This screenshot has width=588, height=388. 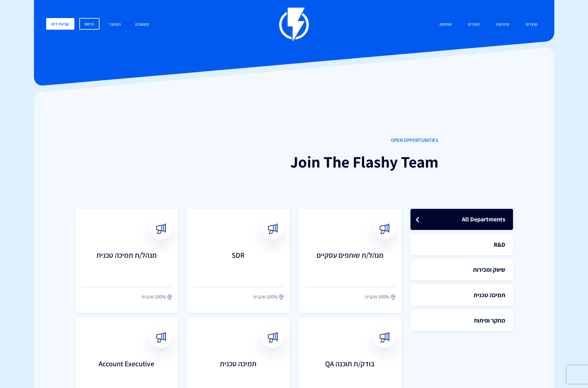 What do you see at coordinates (142, 25) in the screenshot?
I see `a: משאבים` at bounding box center [142, 25].